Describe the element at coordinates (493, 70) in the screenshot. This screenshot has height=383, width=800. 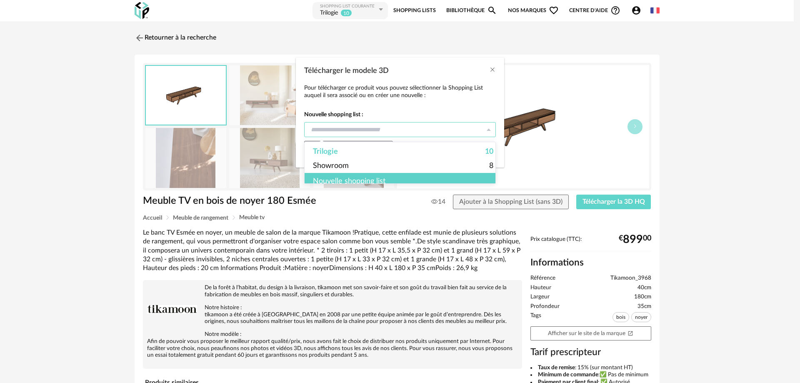
I see `button: Close` at that location.